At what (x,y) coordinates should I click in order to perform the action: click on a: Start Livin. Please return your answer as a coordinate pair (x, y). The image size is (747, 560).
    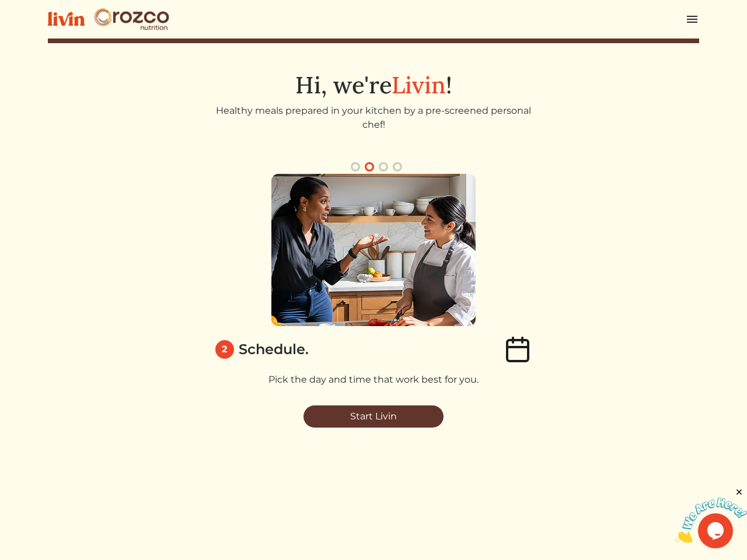
    Looking at the image, I should click on (373, 417).